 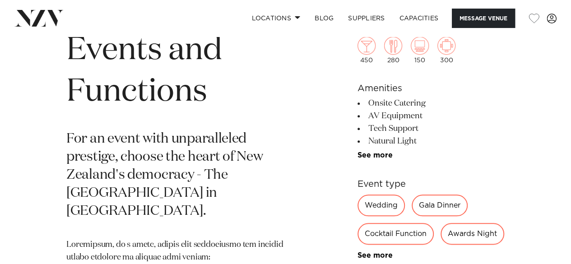 I want to click on div: 300, so click(x=447, y=50).